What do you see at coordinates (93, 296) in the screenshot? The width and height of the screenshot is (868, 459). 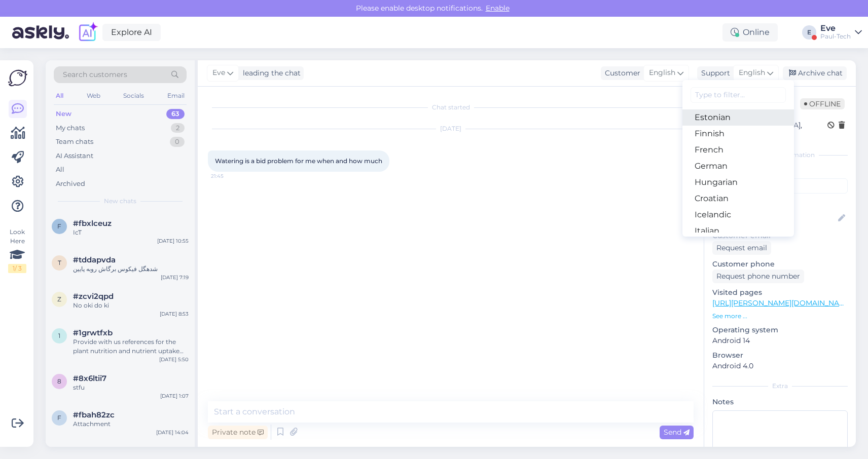 I see `span: #zcvi2qpd` at bounding box center [93, 296].